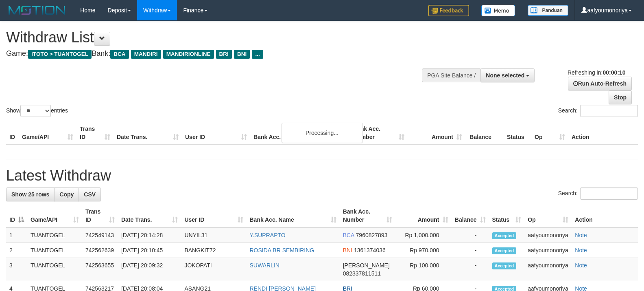 The height and width of the screenshot is (291, 644). Describe the element at coordinates (146, 54) in the screenshot. I see `span: MANDIRI` at that location.